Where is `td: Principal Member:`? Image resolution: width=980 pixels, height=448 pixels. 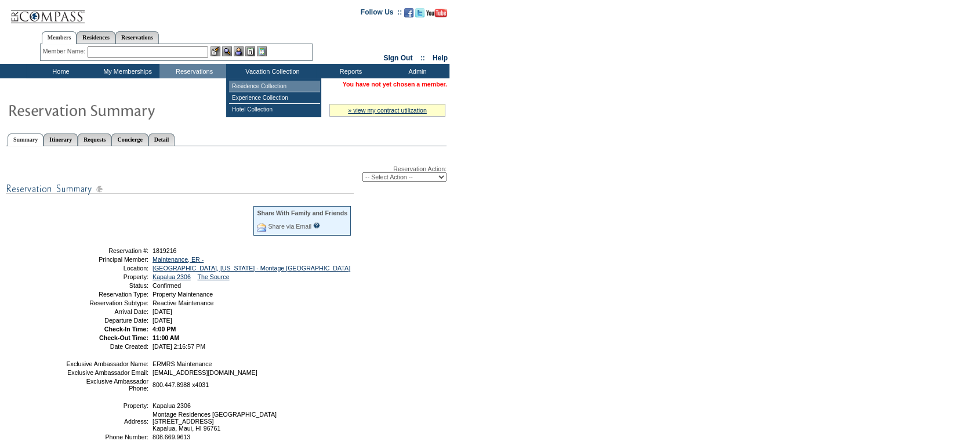 td: Principal Member: is located at coordinates (107, 259).